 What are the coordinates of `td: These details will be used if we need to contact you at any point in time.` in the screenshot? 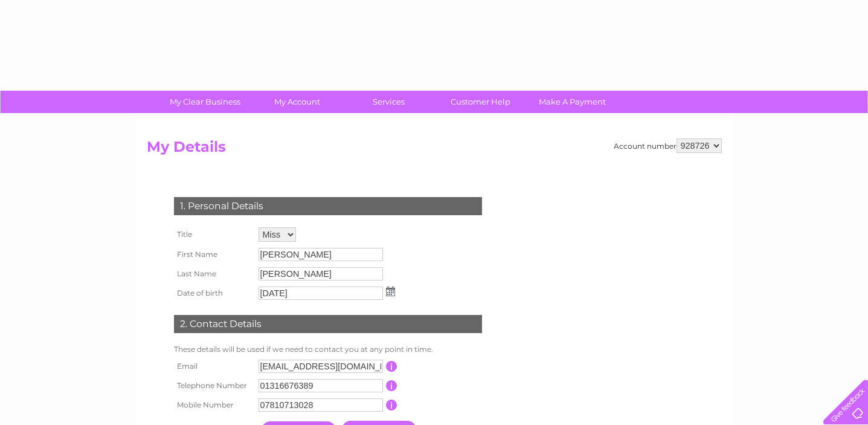 It's located at (328, 349).